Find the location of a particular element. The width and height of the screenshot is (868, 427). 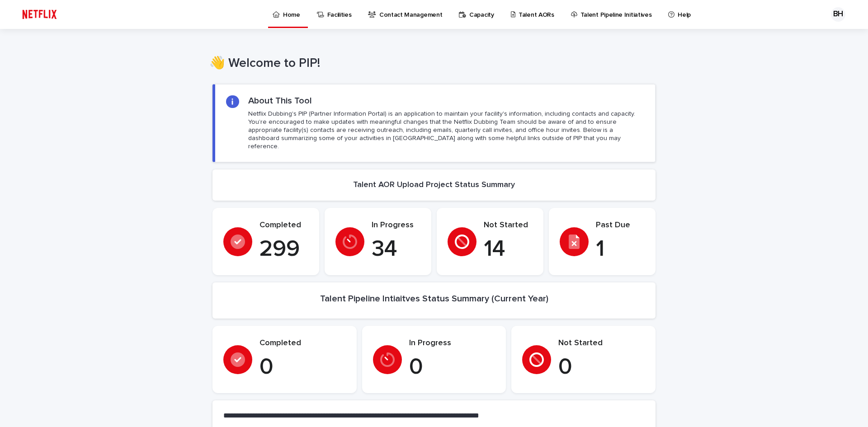

h1: 👋 Welcome to PIP! is located at coordinates (431, 64).